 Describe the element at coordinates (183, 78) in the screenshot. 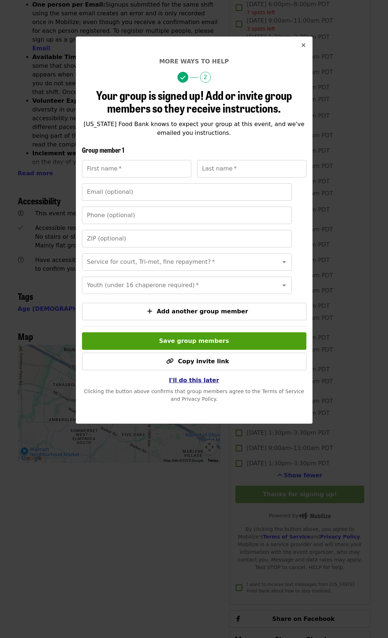

I see `i: check icon` at that location.